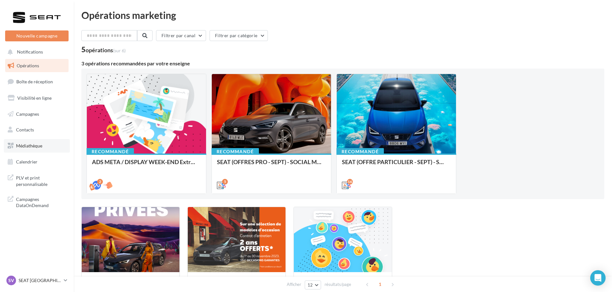 The width and height of the screenshot is (612, 292). What do you see at coordinates (343, 63) in the screenshot?
I see `div: 3 opérations recommandées par votre enseigne` at bounding box center [343, 63].